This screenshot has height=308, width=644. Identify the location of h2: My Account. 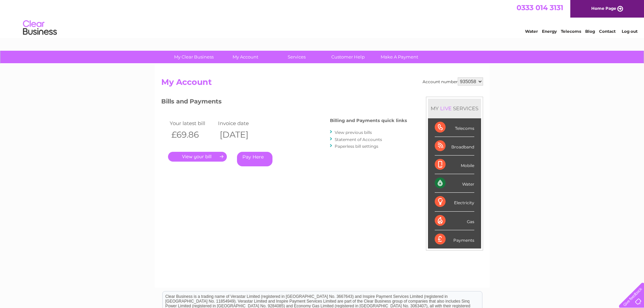
(322, 84).